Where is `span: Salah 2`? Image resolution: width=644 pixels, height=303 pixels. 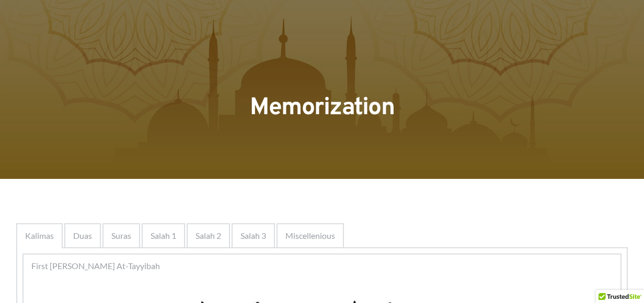 span: Salah 2 is located at coordinates (208, 236).